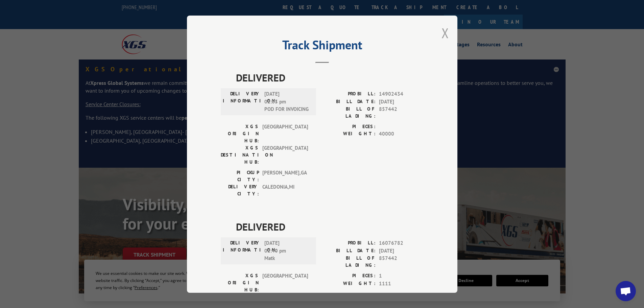 Image resolution: width=644 pixels, height=308 pixels. Describe the element at coordinates (285, 190) in the screenshot. I see `span: CALEDONIA , MI` at that location.